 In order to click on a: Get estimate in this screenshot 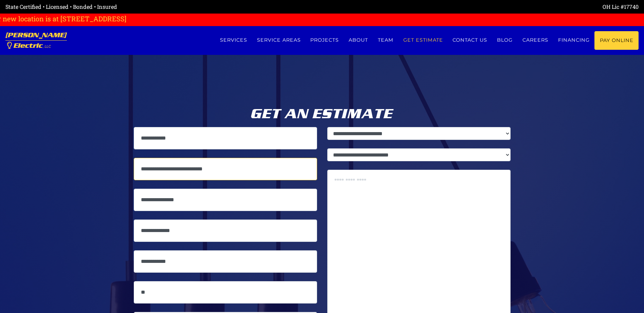, I will do `click(423, 40)`.